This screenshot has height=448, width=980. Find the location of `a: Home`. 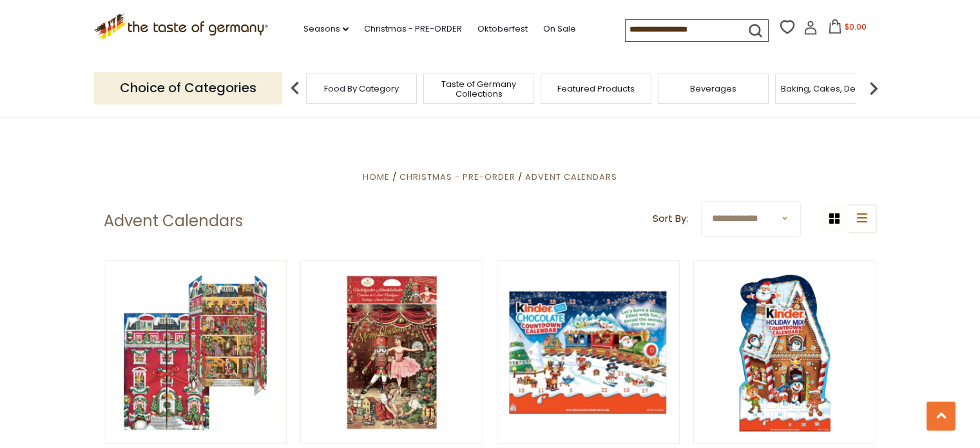

a: Home is located at coordinates (376, 176).